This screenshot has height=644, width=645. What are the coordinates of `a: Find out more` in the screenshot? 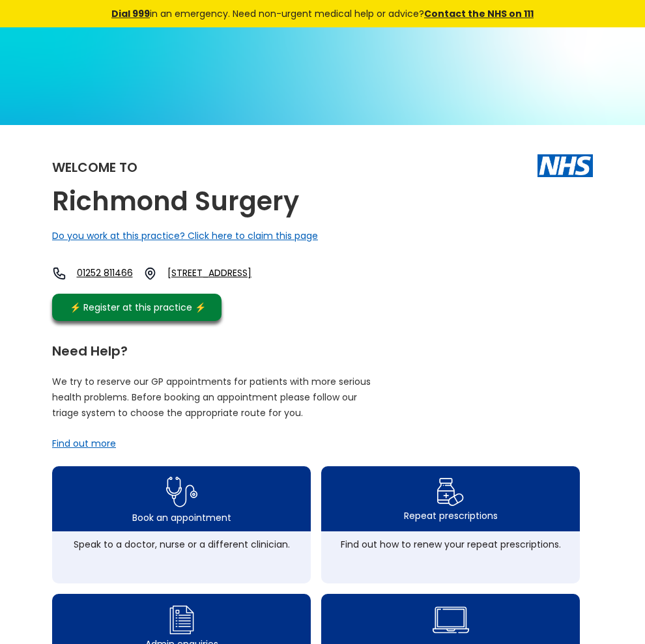 It's located at (84, 443).